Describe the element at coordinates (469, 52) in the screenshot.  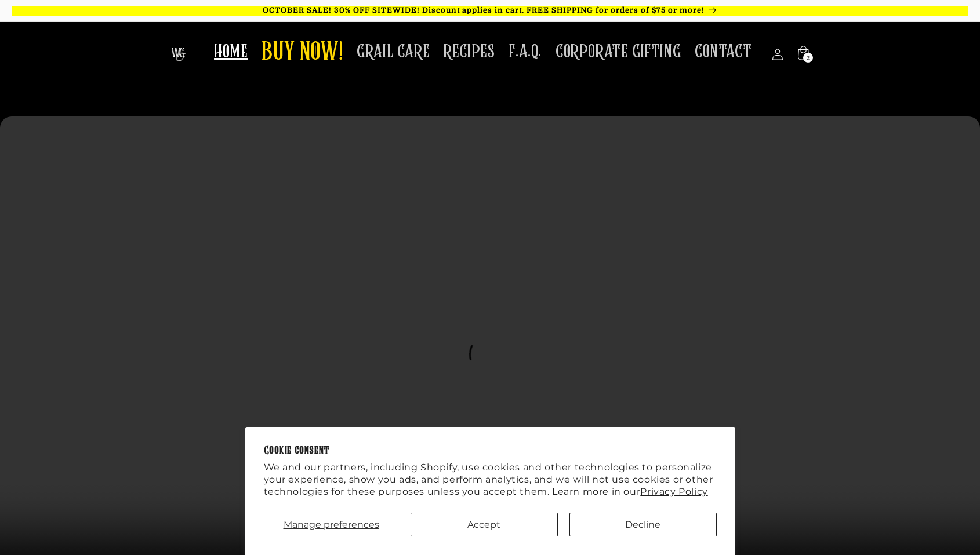
I see `a: RECIPES` at that location.